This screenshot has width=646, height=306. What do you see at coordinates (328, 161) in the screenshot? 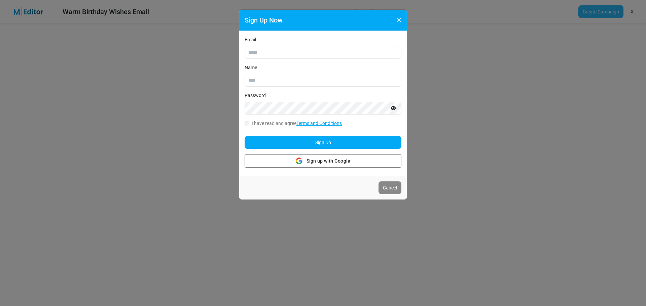
I see `span: Sign up with Google` at bounding box center [328, 161].